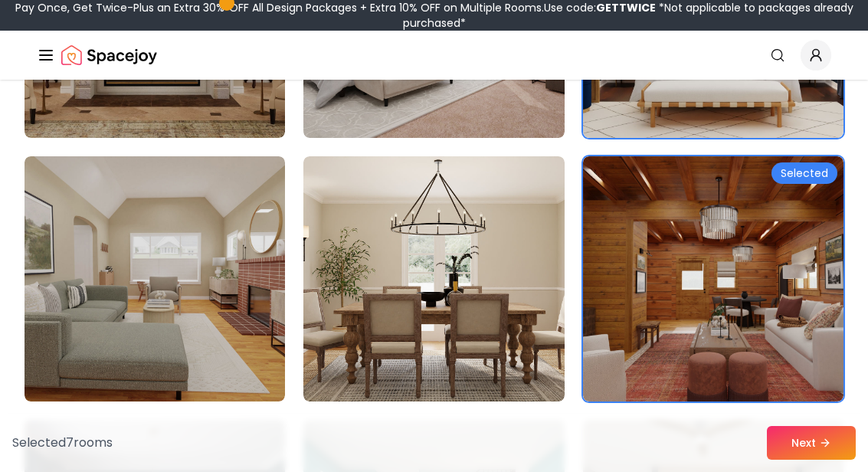 This screenshot has height=472, width=868. I want to click on img: Room room-61, so click(155, 279).